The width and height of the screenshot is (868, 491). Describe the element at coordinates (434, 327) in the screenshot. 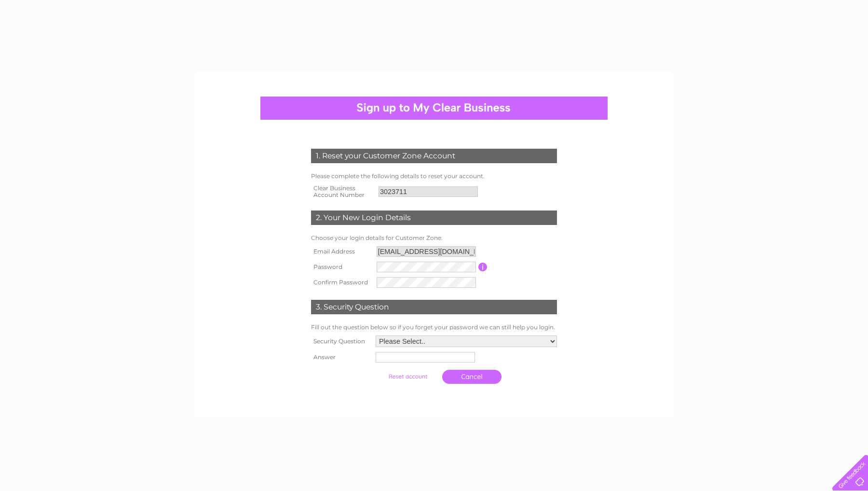

I see `td: Fill out the question below so if you forget your password we can still help you login.` at that location.